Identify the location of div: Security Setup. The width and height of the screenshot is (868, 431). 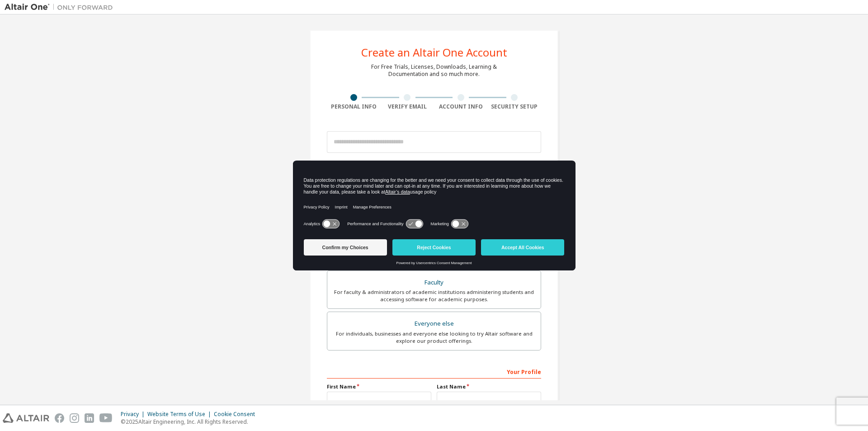
(515, 107).